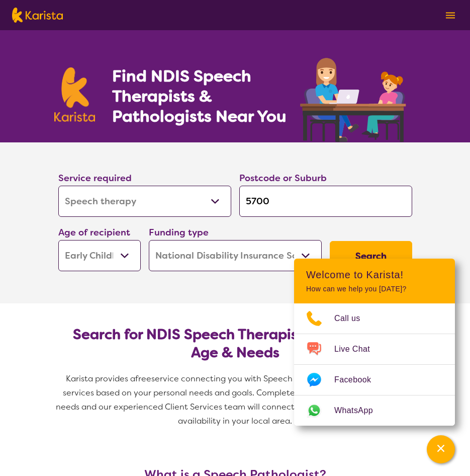 The width and height of the screenshot is (470, 476). Describe the element at coordinates (179, 233) in the screenshot. I see `label: Funding type` at that location.